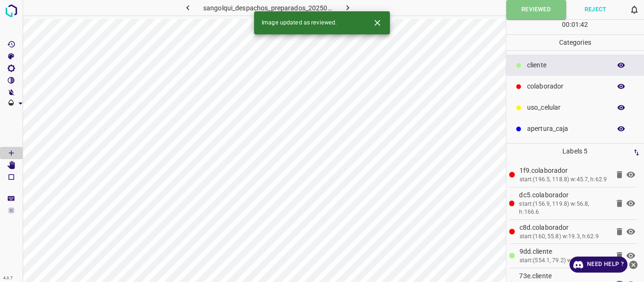 The height and width of the screenshot is (282, 644). Describe the element at coordinates (564, 195) in the screenshot. I see `p: dc5.colaborador` at that location.